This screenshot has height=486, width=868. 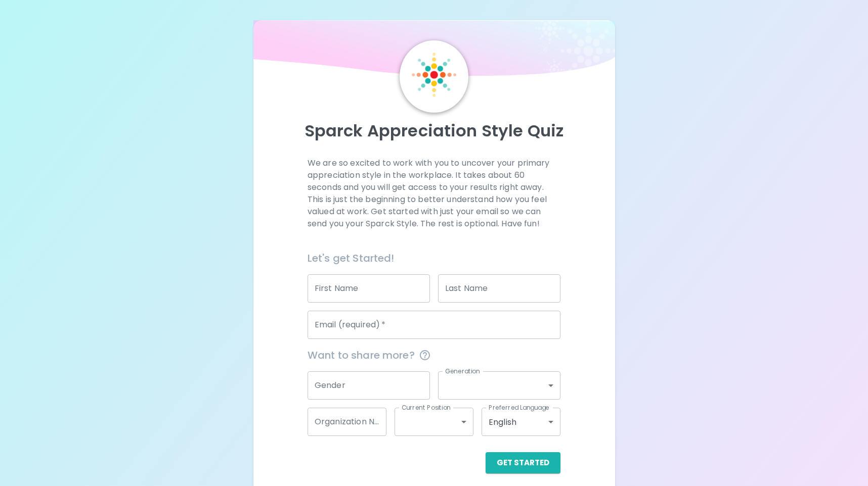 I want to click on div: English, so click(x=521, y=422).